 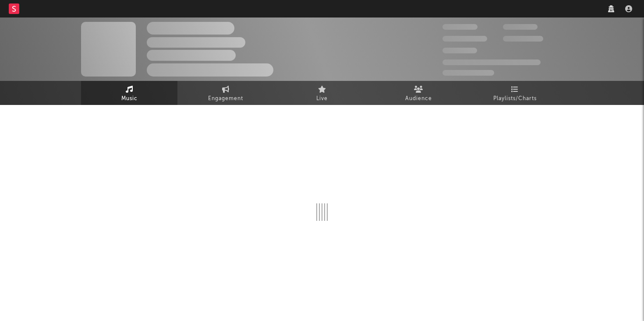 I want to click on span: 50,000,000, so click(x=465, y=38).